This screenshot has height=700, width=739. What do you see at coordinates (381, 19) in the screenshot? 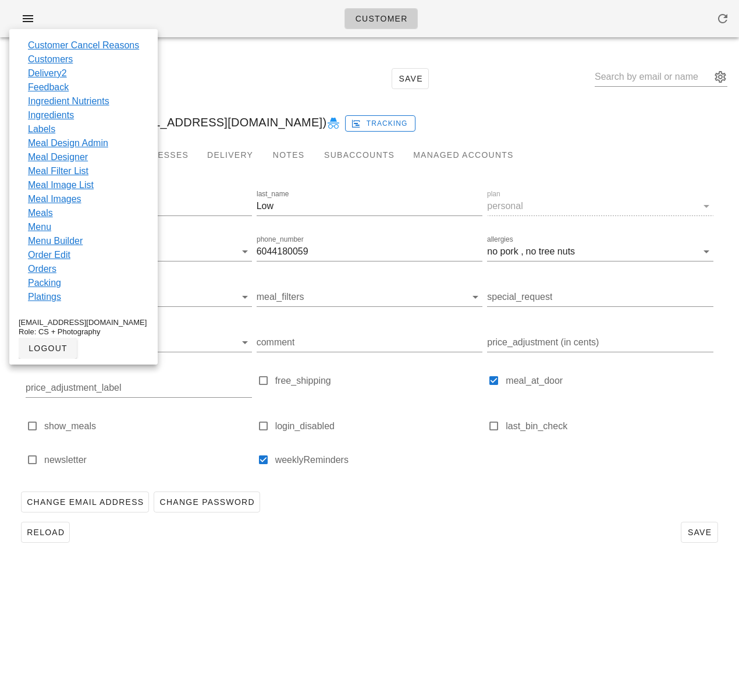
I see `span: Customer` at bounding box center [381, 19].